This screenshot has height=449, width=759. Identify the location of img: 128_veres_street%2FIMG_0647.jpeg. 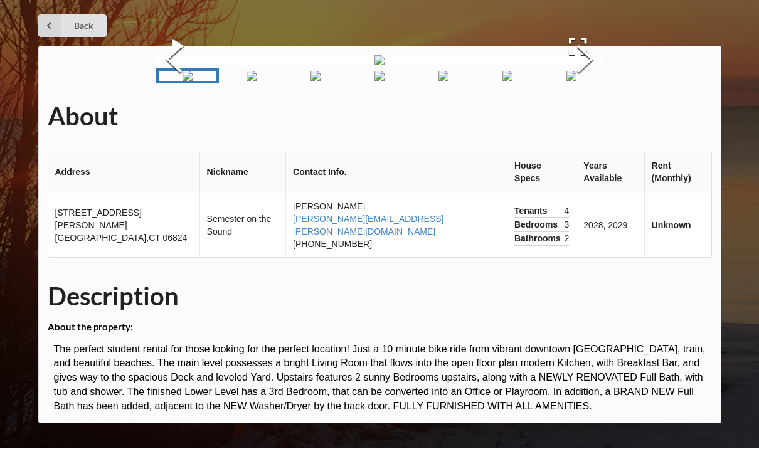
(252, 77).